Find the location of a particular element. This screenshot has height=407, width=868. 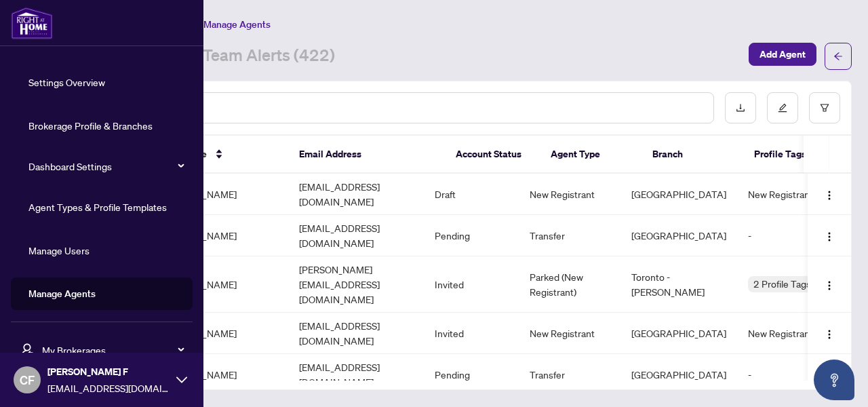

span: edit is located at coordinates (782, 108).